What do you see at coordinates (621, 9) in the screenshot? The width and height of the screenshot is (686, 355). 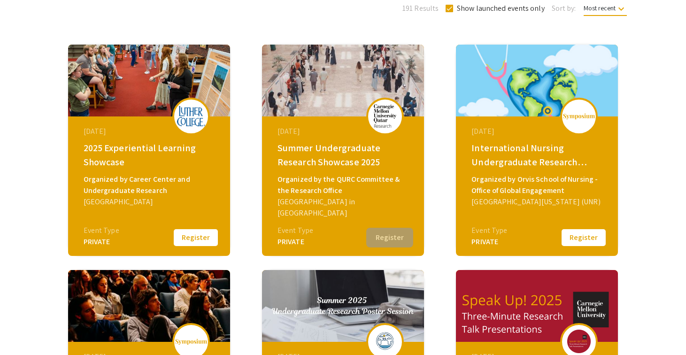 I see `mat-icon: keyboard_arrow_down` at bounding box center [621, 9].